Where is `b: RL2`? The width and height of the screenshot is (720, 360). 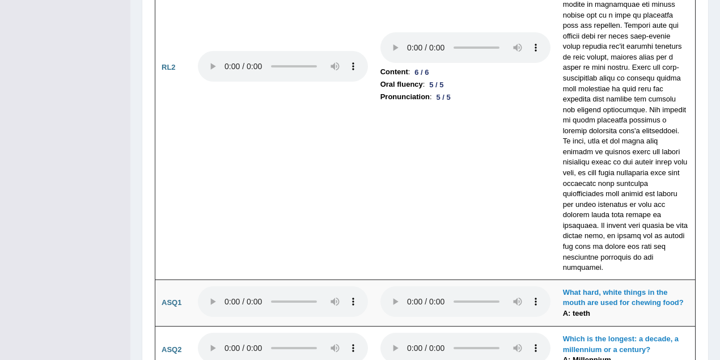 b: RL2 is located at coordinates (168, 67).